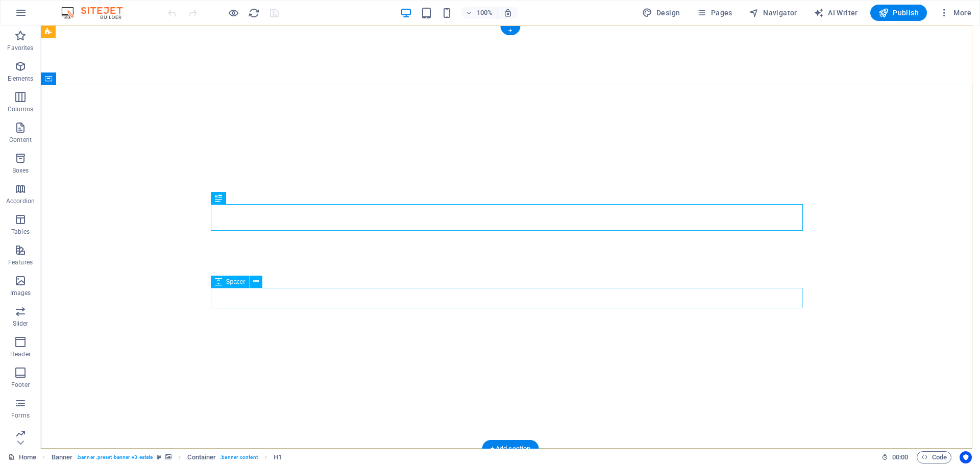 The height and width of the screenshot is (465, 980). What do you see at coordinates (955, 13) in the screenshot?
I see `button: More` at bounding box center [955, 13].